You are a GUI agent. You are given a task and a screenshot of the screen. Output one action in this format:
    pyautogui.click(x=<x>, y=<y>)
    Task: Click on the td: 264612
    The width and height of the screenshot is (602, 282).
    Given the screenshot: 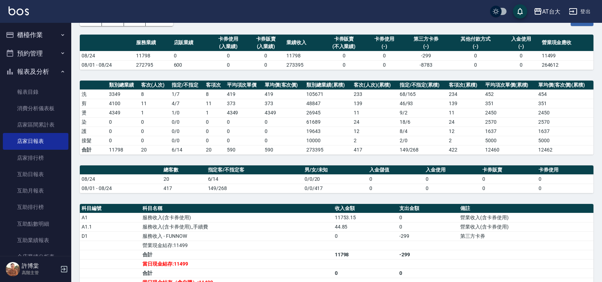 What is the action you would take?
    pyautogui.click(x=566, y=65)
    